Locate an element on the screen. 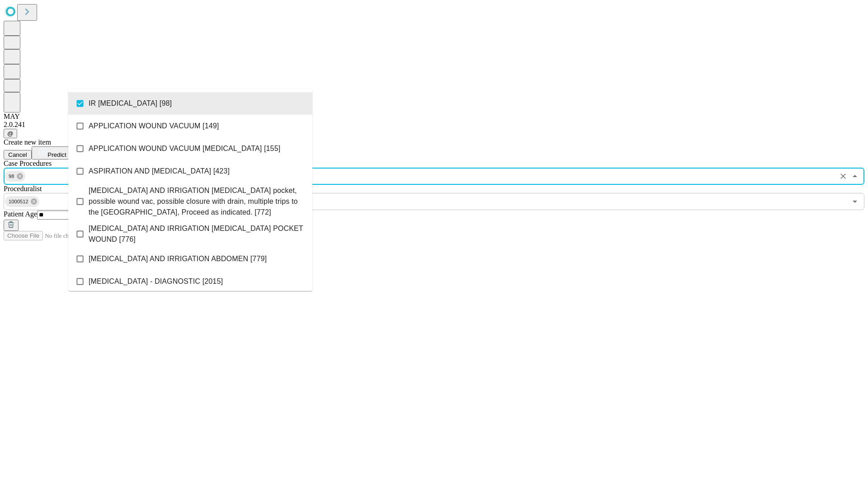  div: 2.0.241 is located at coordinates (434, 125).